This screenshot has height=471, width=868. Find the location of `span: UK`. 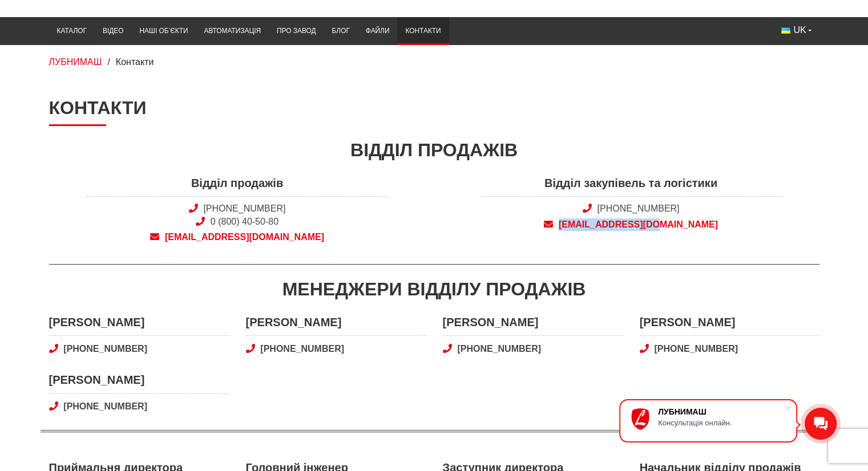

span: UK is located at coordinates (799, 30).